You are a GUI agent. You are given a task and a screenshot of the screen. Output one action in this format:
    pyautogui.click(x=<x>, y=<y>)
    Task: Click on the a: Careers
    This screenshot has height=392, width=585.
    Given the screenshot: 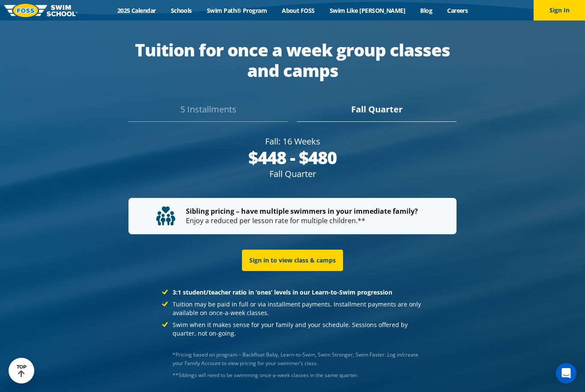 What is the action you would take?
    pyautogui.click(x=457, y=10)
    